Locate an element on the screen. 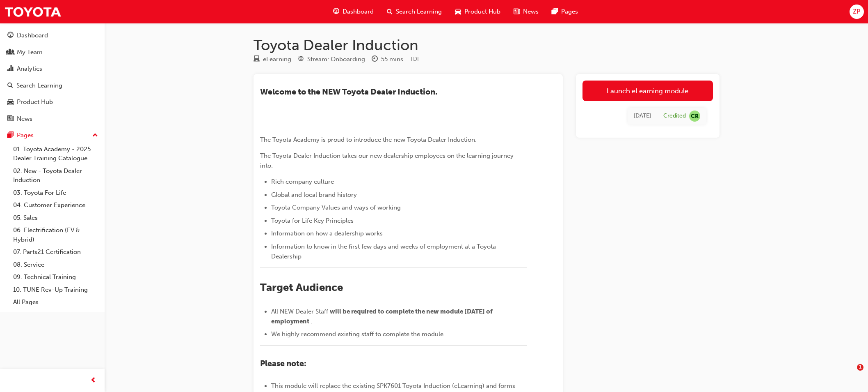  span: target-icon is located at coordinates (300, 59).